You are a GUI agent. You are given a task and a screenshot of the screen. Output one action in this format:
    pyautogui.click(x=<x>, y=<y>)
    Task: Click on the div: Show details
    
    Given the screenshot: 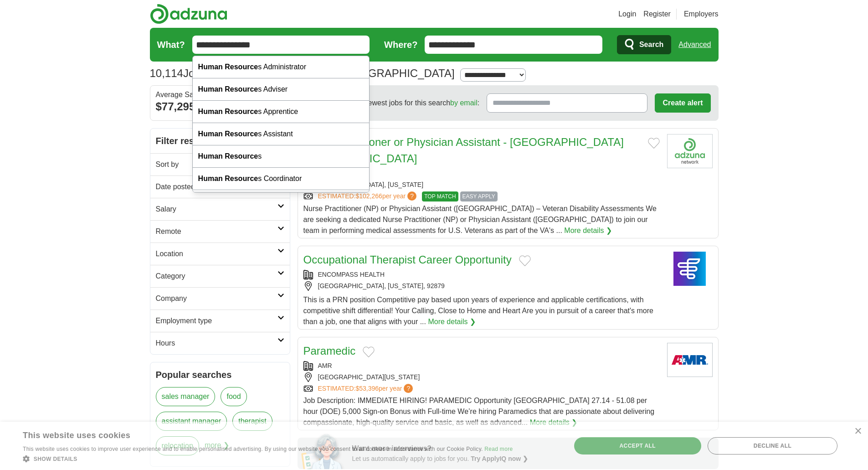 What is the action you would take?
    pyautogui.click(x=267, y=458)
    